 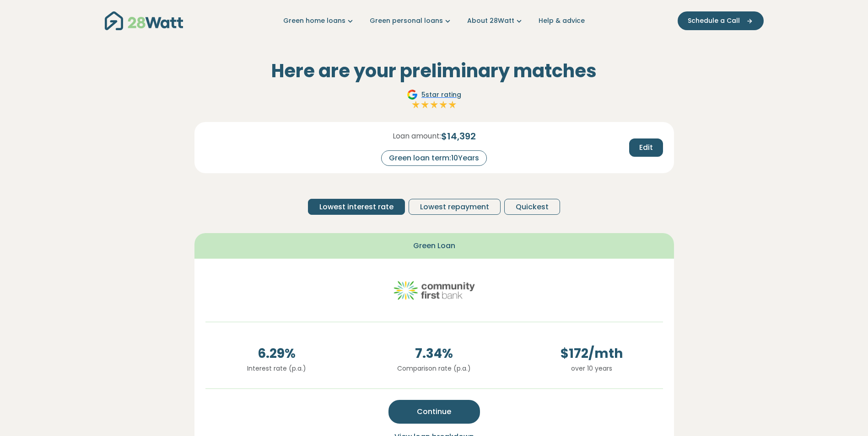 I want to click on span: Edit, so click(x=646, y=148).